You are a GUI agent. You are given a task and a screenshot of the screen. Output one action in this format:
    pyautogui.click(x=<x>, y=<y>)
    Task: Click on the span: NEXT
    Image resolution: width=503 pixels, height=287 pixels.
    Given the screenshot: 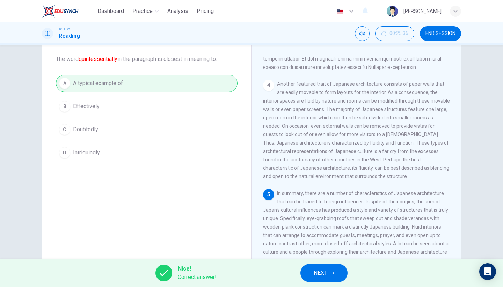 What is the action you would take?
    pyautogui.click(x=320, y=273)
    